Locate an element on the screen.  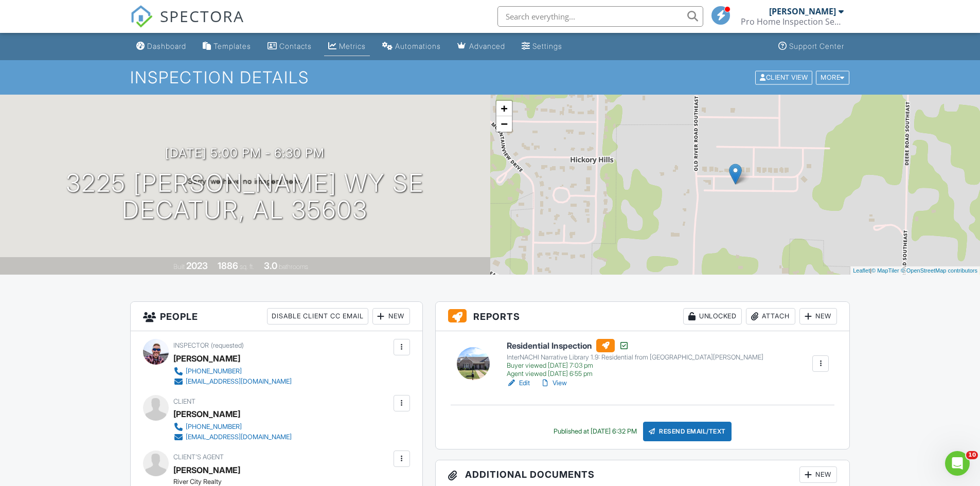
div: Templates is located at coordinates (232, 46).